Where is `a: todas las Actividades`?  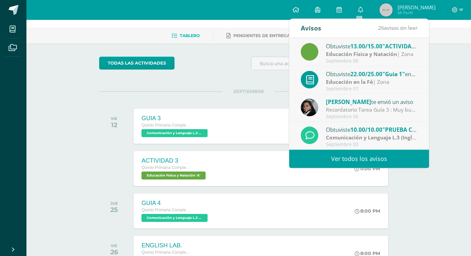
a: todas las Actividades is located at coordinates (137, 63).